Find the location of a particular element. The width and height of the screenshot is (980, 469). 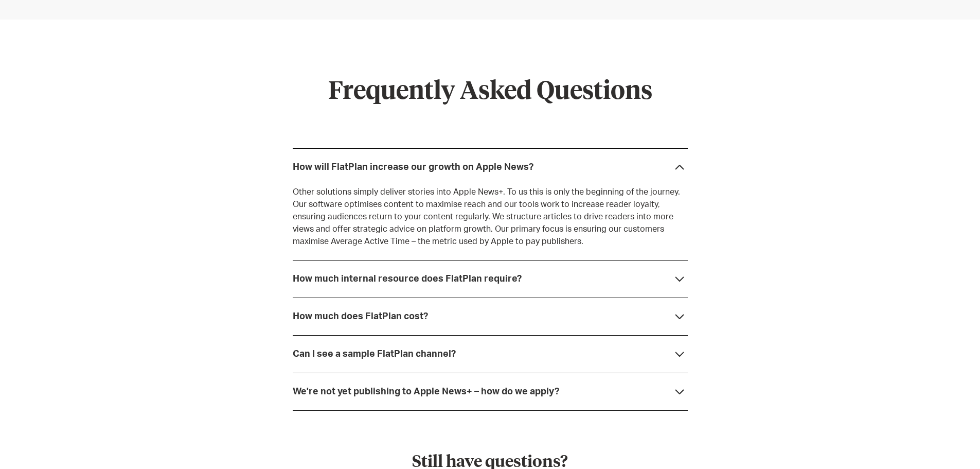

div: Can I see a sample FlatPlan channel? is located at coordinates (374, 354).